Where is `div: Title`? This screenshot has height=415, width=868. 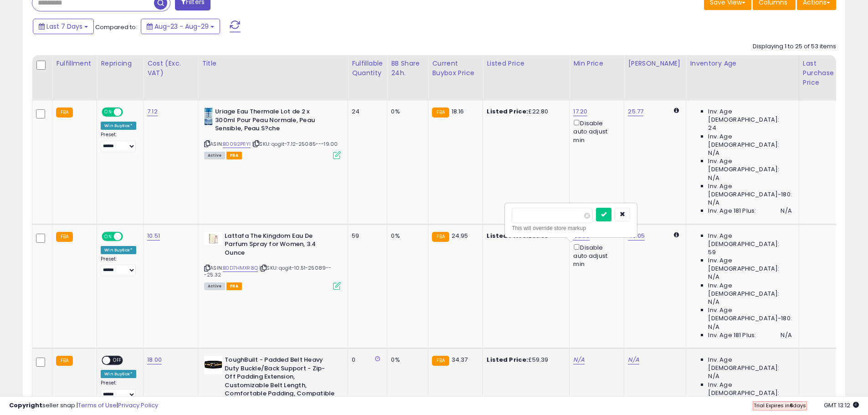 div: Title is located at coordinates (273, 63).